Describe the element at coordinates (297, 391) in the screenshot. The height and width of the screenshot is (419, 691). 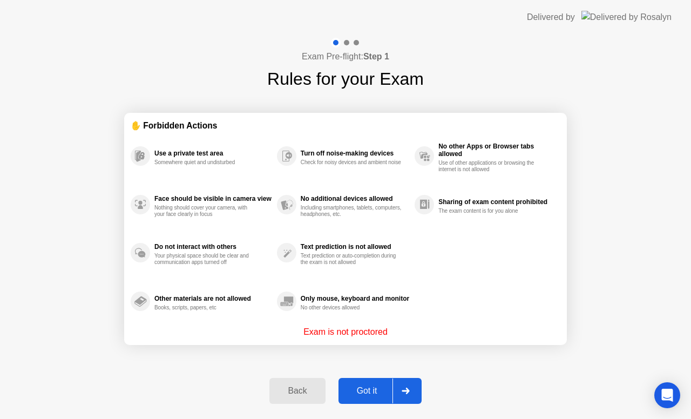
I see `button: Back` at that location.